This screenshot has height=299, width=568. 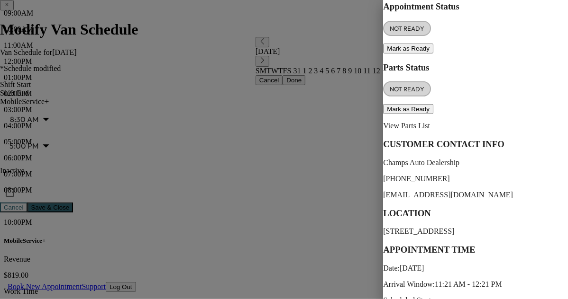 What do you see at coordinates (475, 7) in the screenshot?
I see `h3: Appointment Status` at bounding box center [475, 7].